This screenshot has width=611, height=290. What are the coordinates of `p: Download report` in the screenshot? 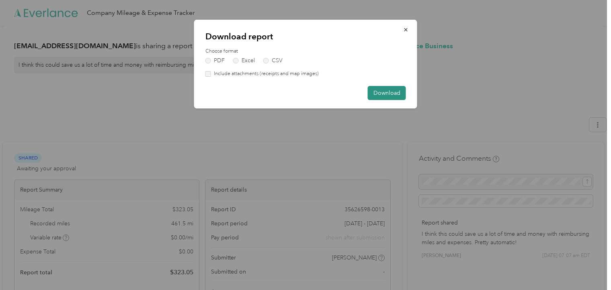 It's located at (305, 37).